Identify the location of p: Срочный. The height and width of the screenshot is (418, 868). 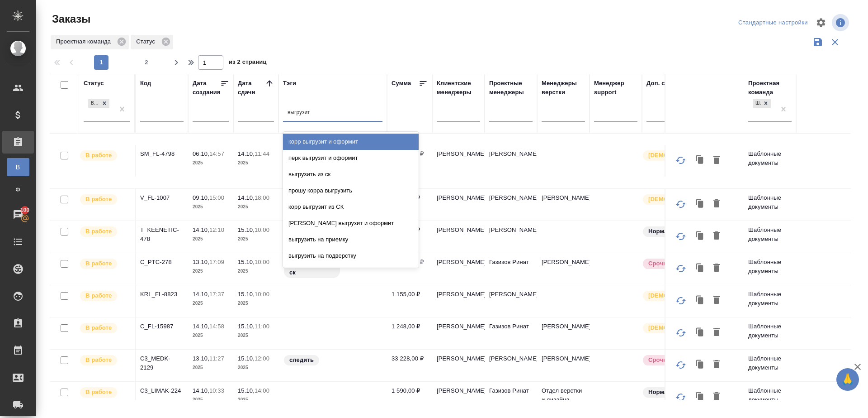
(662, 263).